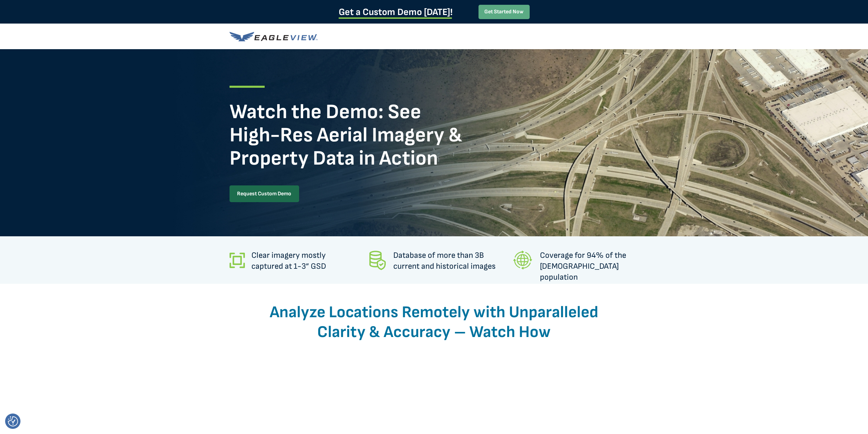  What do you see at coordinates (13, 421) in the screenshot?
I see `img: Revisit consent button` at bounding box center [13, 421].